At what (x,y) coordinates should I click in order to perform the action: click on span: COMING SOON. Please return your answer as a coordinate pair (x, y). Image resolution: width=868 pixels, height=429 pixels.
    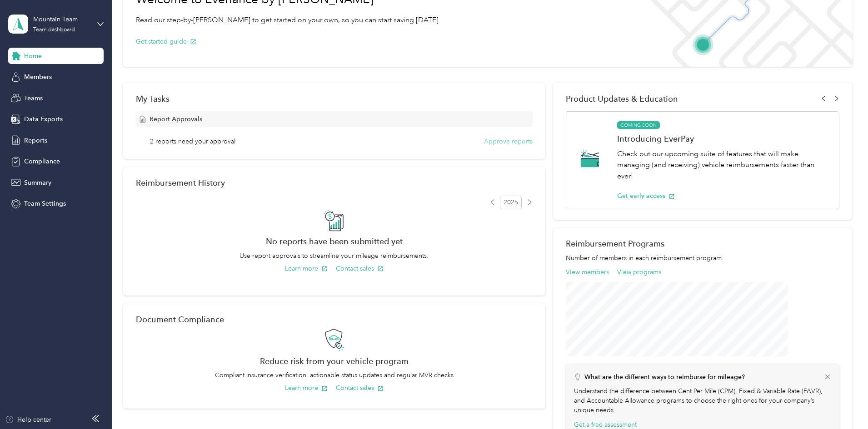
    Looking at the image, I should click on (639, 125).